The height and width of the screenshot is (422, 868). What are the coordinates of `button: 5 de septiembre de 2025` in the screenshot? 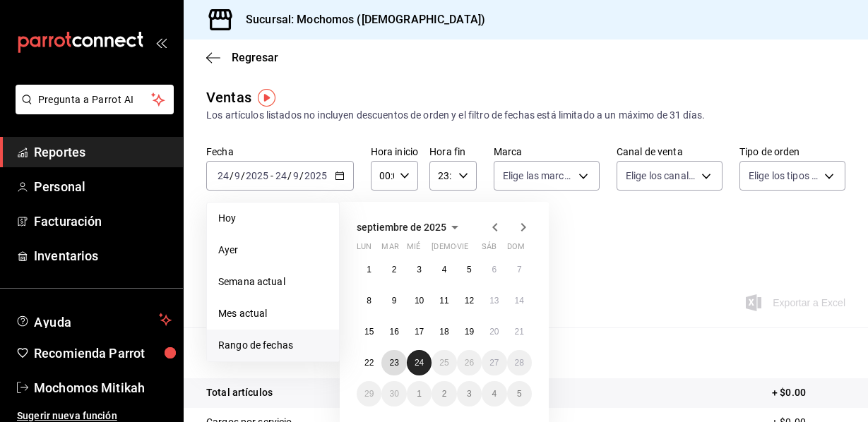 It's located at (469, 269).